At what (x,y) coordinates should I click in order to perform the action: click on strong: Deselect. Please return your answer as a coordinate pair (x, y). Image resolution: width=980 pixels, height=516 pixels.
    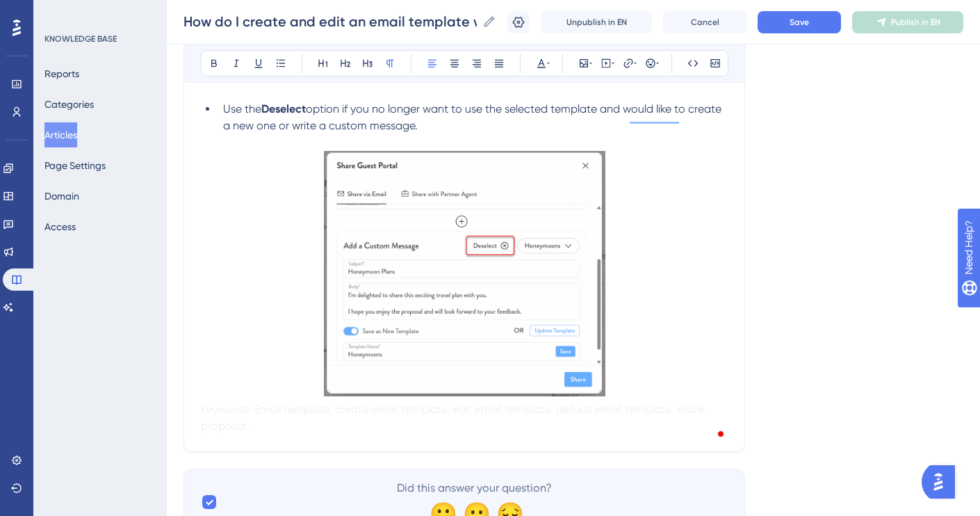
    Looking at the image, I should click on (284, 109).